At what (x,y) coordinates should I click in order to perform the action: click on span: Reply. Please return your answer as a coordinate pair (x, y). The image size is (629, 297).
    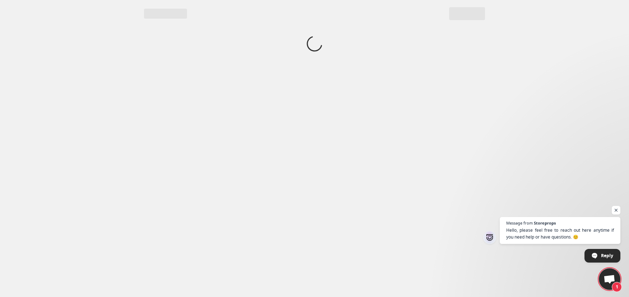
    Looking at the image, I should click on (607, 256).